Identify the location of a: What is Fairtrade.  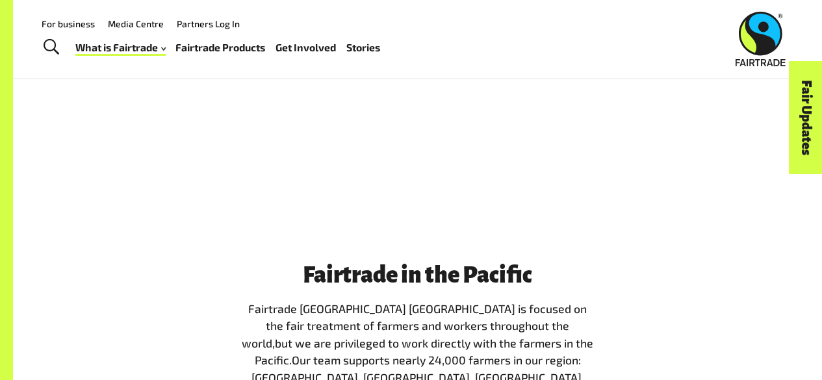
(120, 47).